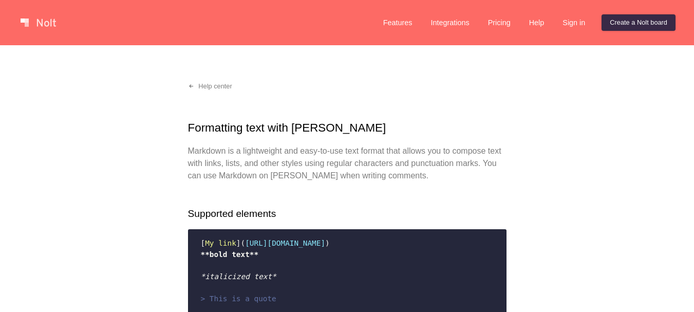  I want to click on a: Features, so click(398, 23).